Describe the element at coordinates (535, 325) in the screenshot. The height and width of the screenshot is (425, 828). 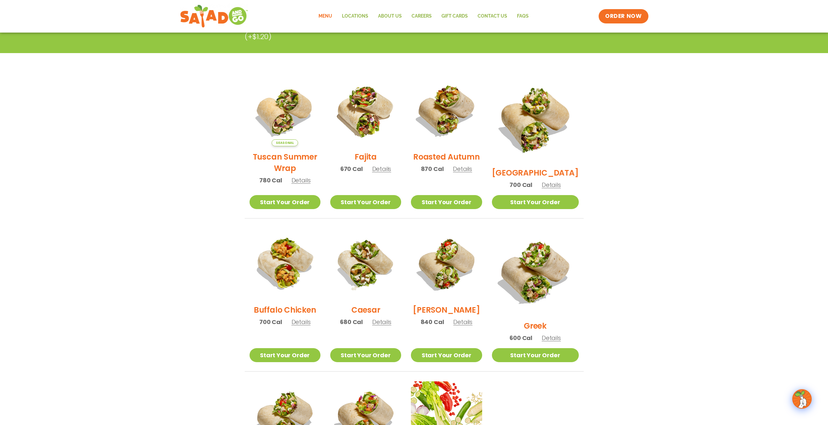
I see `h2: Greek` at that location.